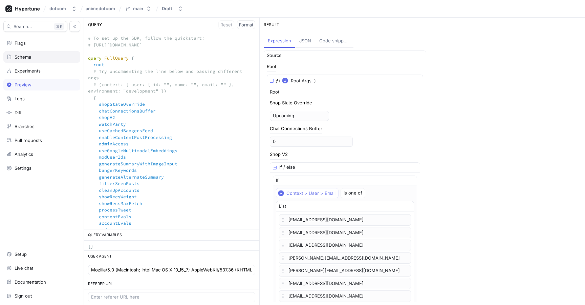  What do you see at coordinates (23, 57) in the screenshot?
I see `div: Schema` at bounding box center [23, 57].